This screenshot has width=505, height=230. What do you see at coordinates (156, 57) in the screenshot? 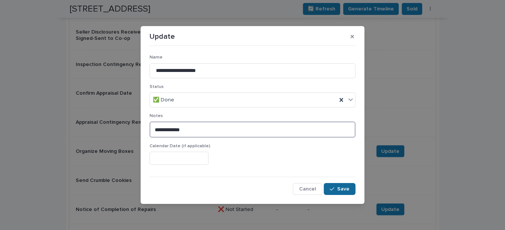
I see `span: Name` at bounding box center [156, 57].